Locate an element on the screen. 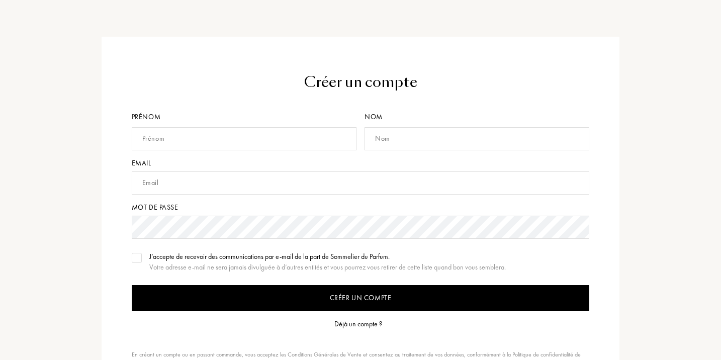 This screenshot has width=721, height=360. input: Email is located at coordinates (360, 183).